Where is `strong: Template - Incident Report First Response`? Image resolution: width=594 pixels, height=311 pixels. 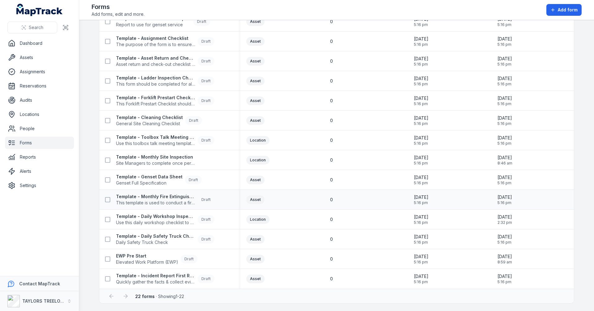
strong: Template - Incident Report First Response is located at coordinates (156, 276).